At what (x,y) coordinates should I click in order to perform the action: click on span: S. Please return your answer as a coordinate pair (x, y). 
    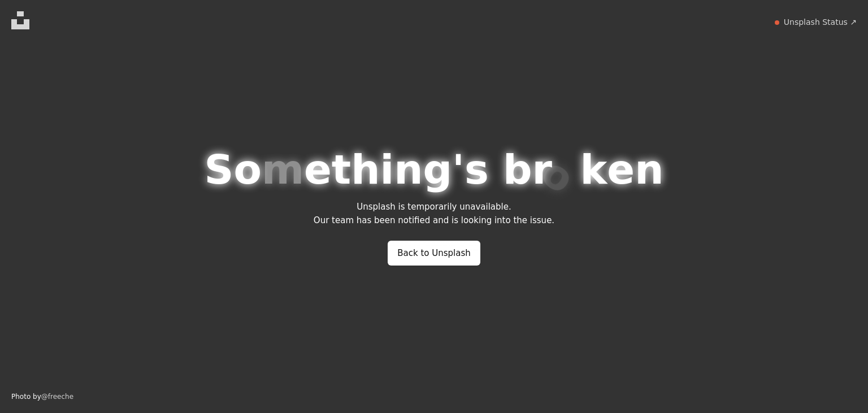
    Looking at the image, I should click on (219, 170).